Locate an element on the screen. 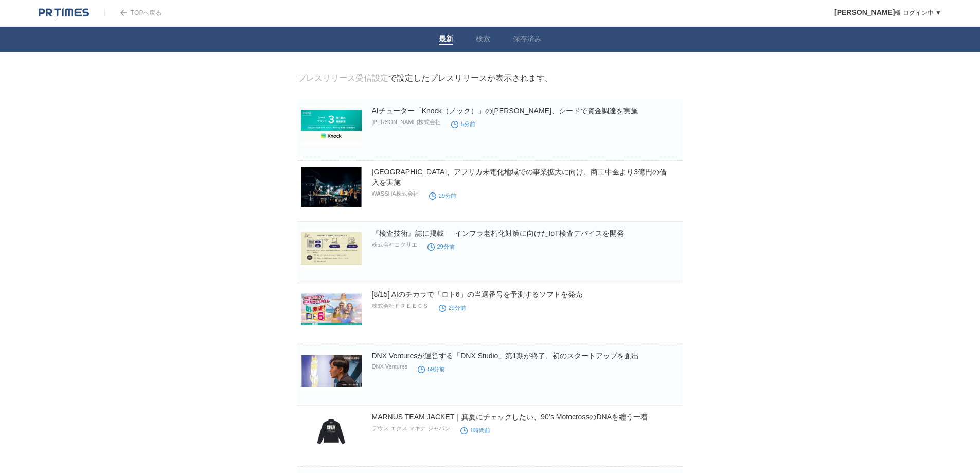 The image size is (980, 473). time: 5分前 is located at coordinates (463, 124).